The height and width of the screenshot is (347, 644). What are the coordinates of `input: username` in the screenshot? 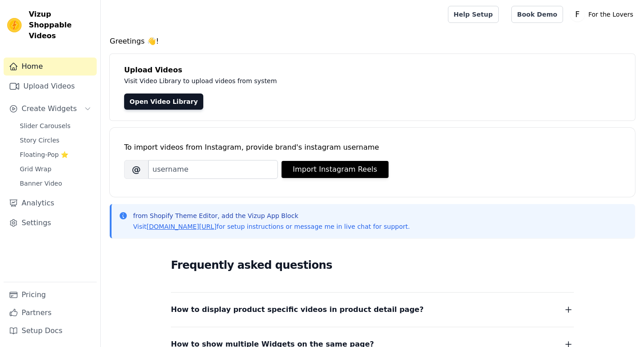 It's located at (213, 170).